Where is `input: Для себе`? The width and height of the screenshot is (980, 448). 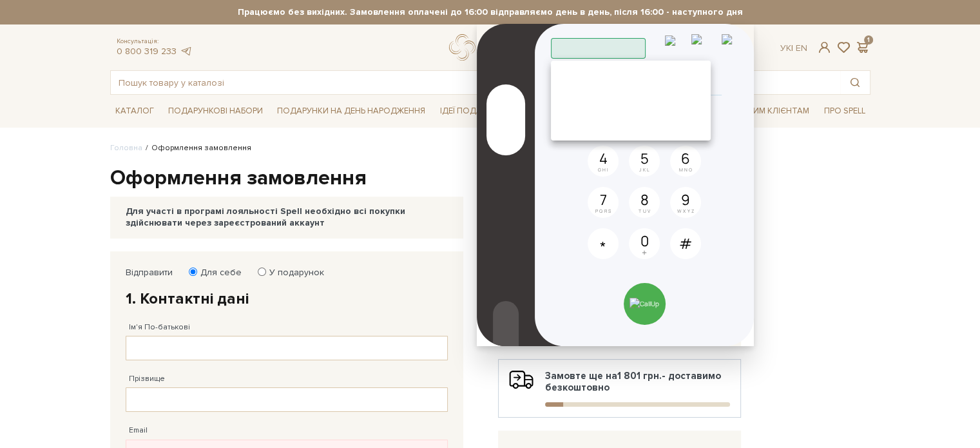 input: Для себе is located at coordinates (192, 271).